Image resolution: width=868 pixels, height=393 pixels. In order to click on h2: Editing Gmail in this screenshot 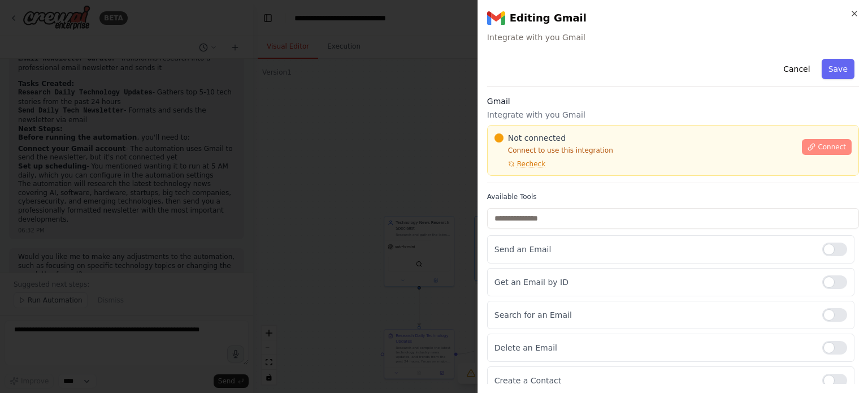, I will do `click(674, 18)`.